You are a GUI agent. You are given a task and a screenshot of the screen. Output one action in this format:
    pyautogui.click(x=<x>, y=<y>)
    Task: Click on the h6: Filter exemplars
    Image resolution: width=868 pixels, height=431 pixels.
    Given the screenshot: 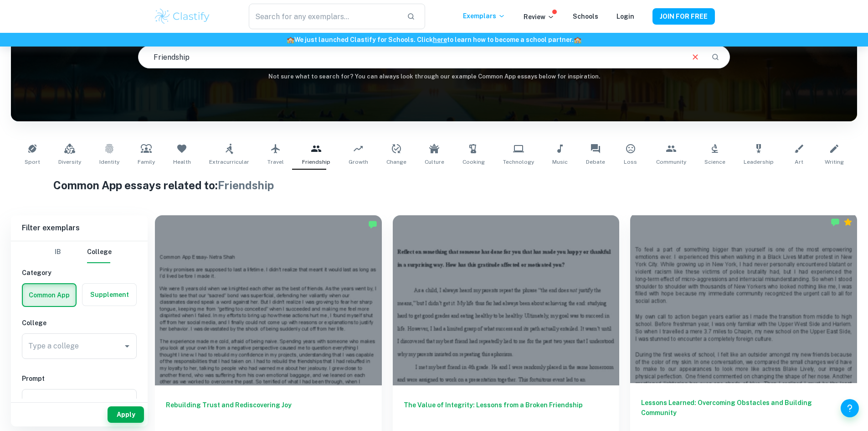 What is the action you would take?
    pyautogui.click(x=79, y=228)
    